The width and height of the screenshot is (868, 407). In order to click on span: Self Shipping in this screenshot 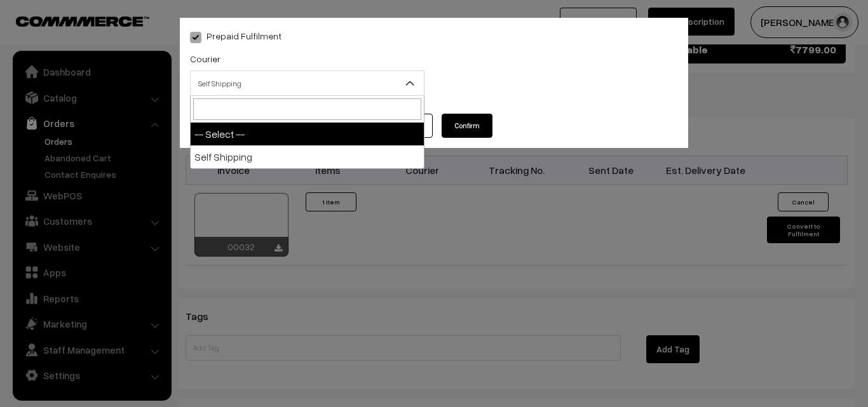, I will do `click(307, 83)`.